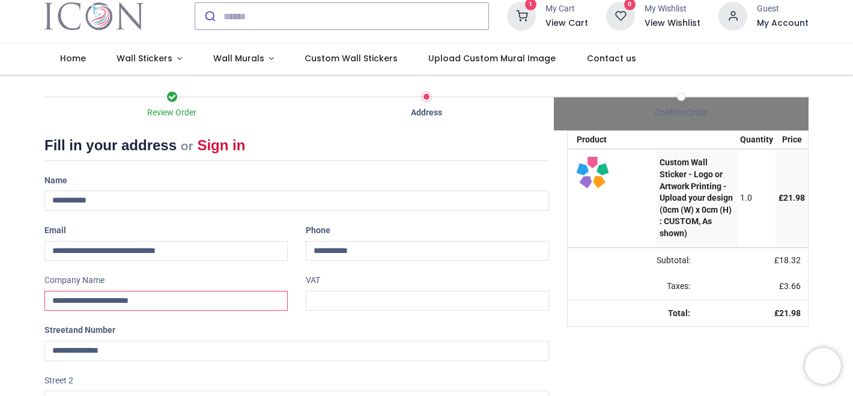  Describe the element at coordinates (209, 16) in the screenshot. I see `button: Submit` at that location.